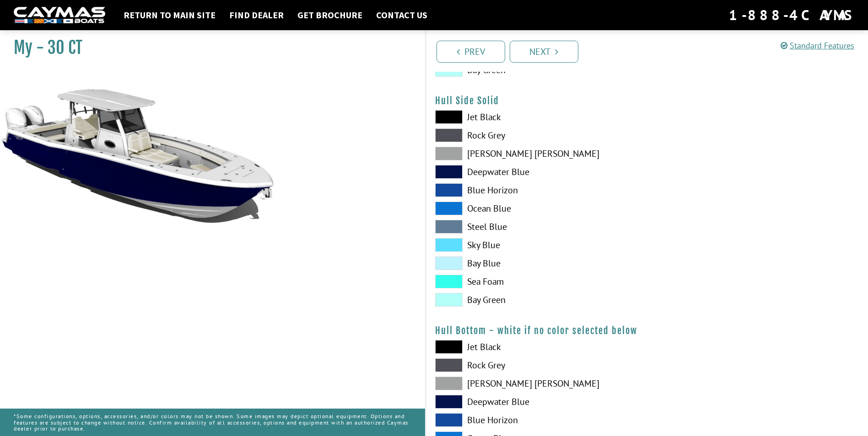  I want to click on label: Steel Blue, so click(536, 227).